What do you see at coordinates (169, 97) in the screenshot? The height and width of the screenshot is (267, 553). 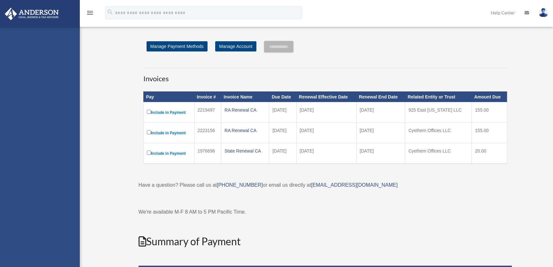 I see `th: Pay` at bounding box center [169, 97].